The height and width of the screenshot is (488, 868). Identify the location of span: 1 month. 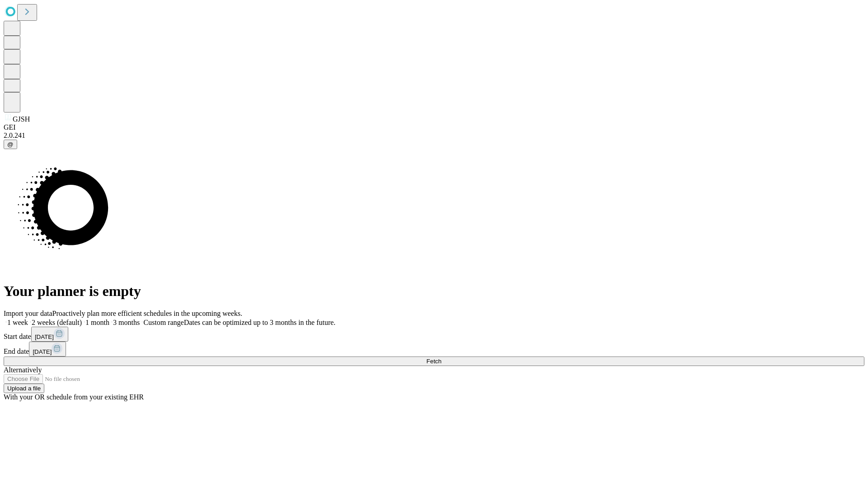
(97, 322).